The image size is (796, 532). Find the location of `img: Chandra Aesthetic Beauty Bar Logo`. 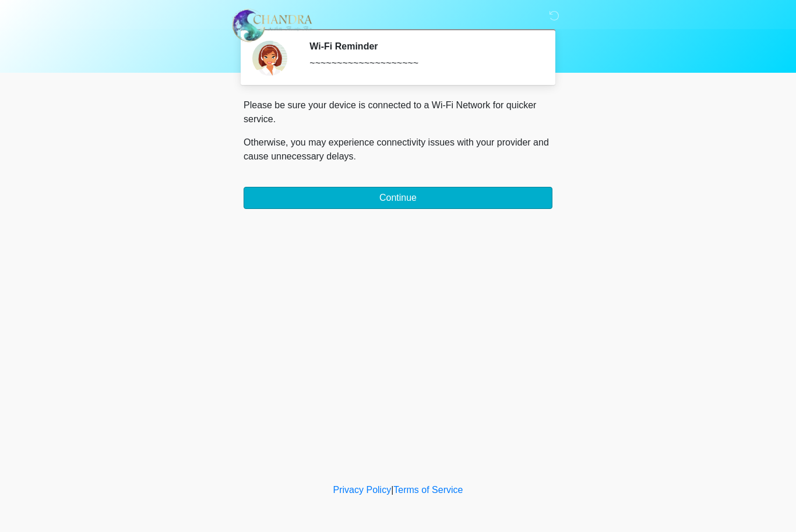

img: Chandra Aesthetic Beauty Bar Logo is located at coordinates (272, 26).